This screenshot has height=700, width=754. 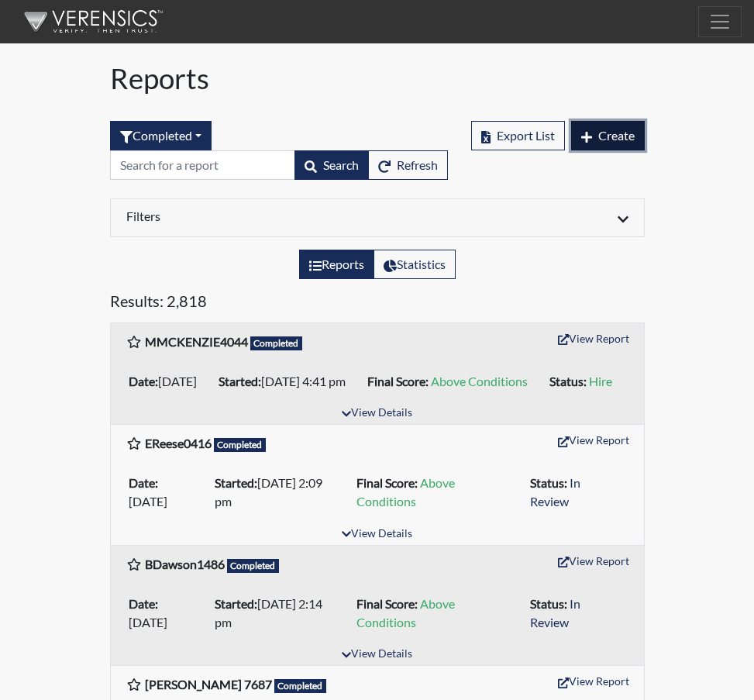 What do you see at coordinates (178, 442) in the screenshot?
I see `b: EReese0416` at bounding box center [178, 442].